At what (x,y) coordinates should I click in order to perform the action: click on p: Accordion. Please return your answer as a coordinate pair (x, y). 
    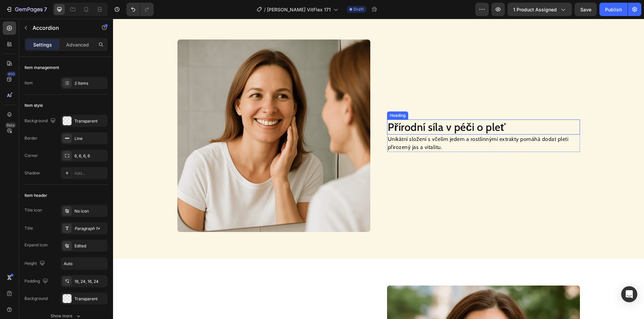
    Looking at the image, I should click on (61, 28).